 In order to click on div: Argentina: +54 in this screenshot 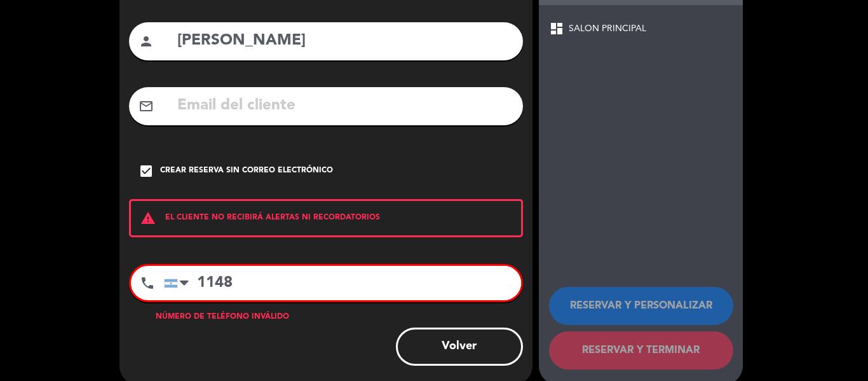, I will do `click(179, 283)`.